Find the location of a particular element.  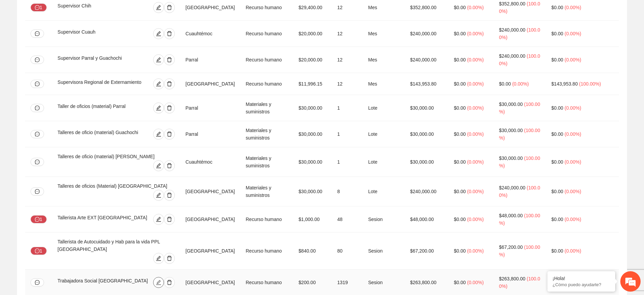

div: Supervisor Parral y Guachochi is located at coordinates (98, 60).